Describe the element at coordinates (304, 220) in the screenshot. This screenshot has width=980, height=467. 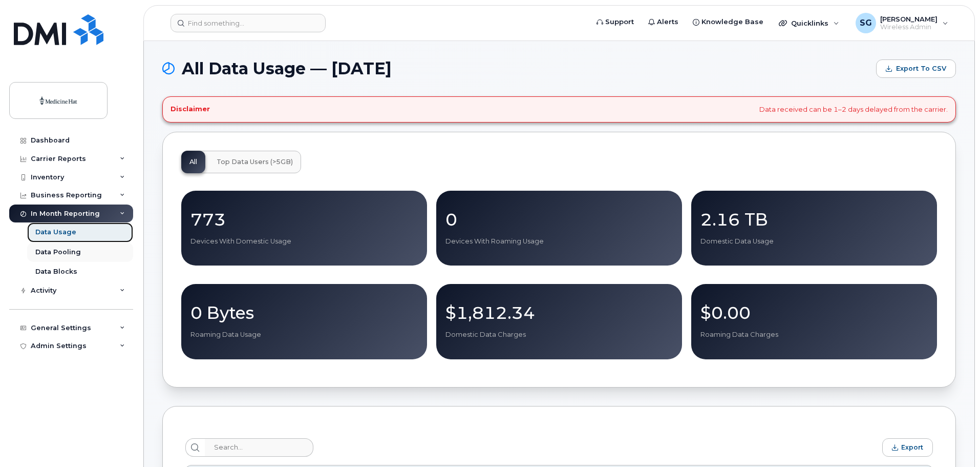
I see `p: 773` at that location.